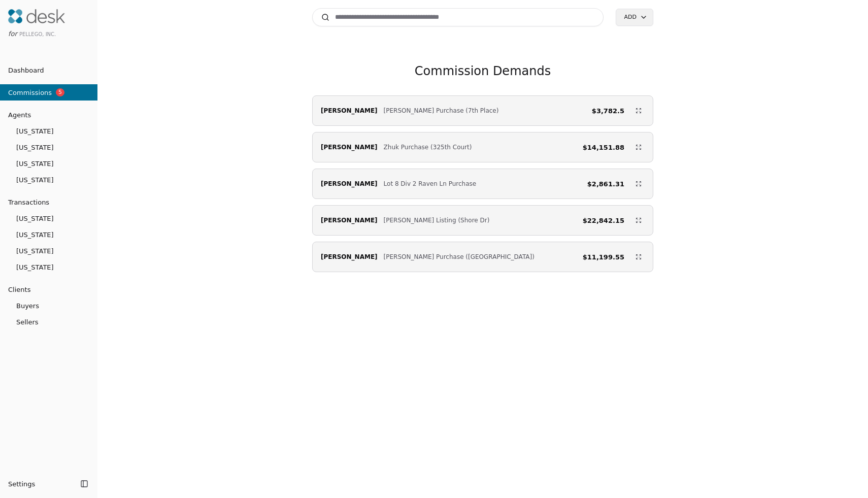  Describe the element at coordinates (428, 148) in the screenshot. I see `span: Zhuk Purchase (325th Court)` at that location.